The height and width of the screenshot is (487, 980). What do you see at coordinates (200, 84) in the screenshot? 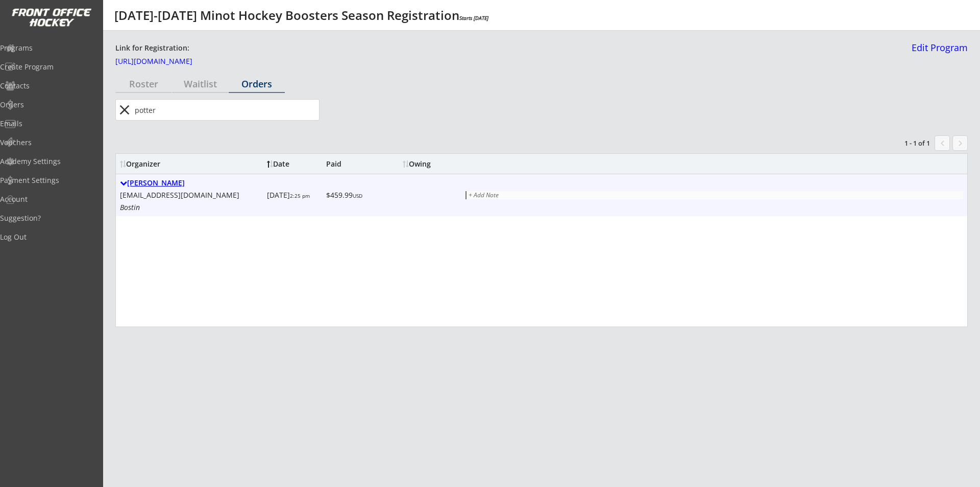
I see `div: Waitlist` at bounding box center [200, 84].